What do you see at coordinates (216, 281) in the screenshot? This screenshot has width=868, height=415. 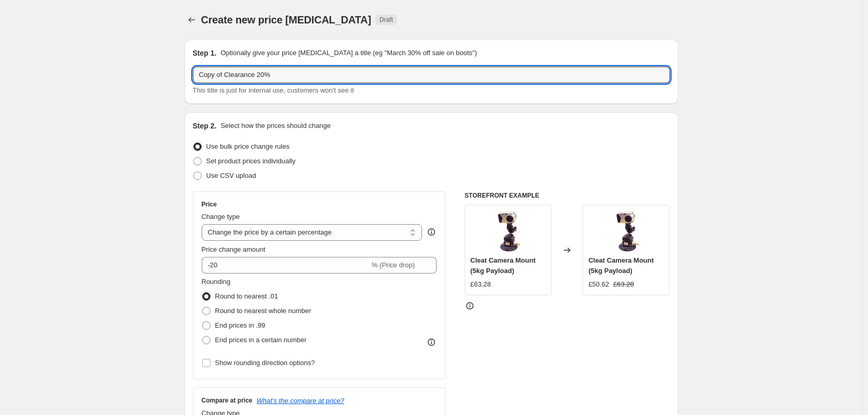 I see `span: Rounding` at bounding box center [216, 281].